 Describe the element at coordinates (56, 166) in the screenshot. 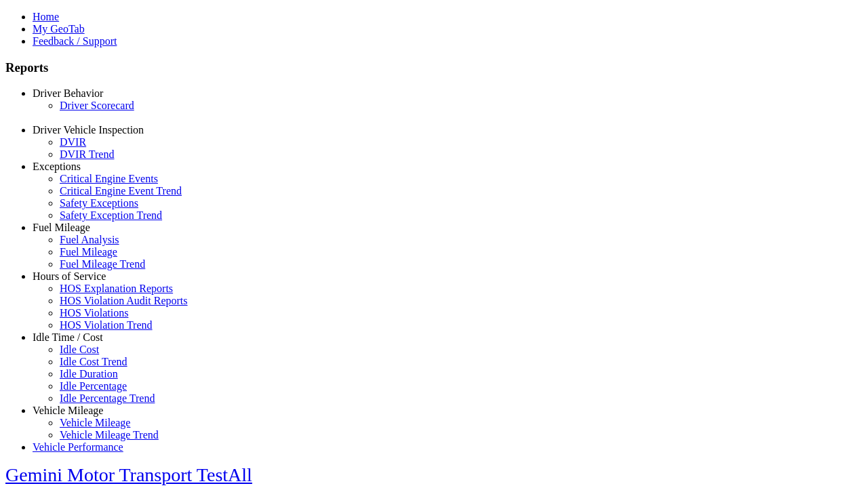

I see `a: Exceptions` at that location.